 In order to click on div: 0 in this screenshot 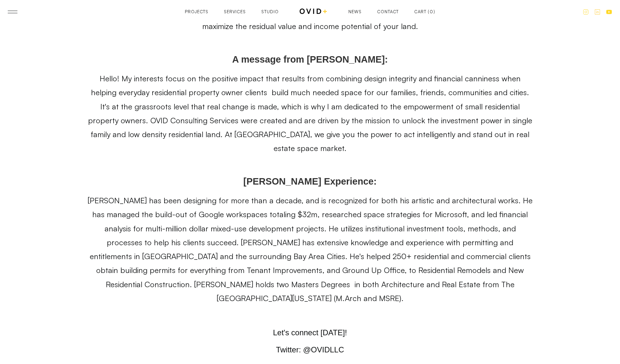, I will do `click(431, 12)`.